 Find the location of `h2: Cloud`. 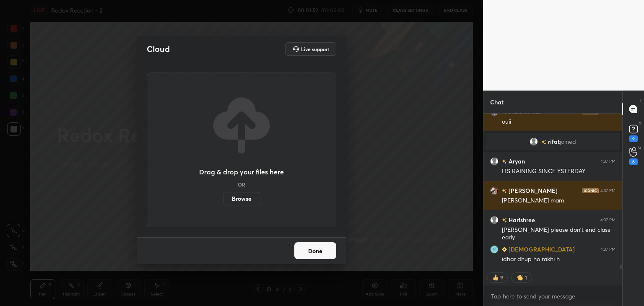

h2: Cloud is located at coordinates (158, 49).